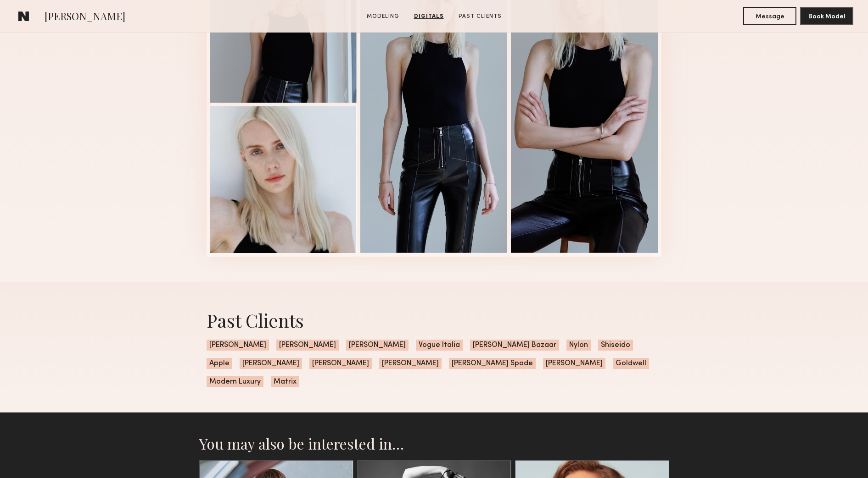 The image size is (868, 478). I want to click on span: Modern Luxury, so click(235, 382).